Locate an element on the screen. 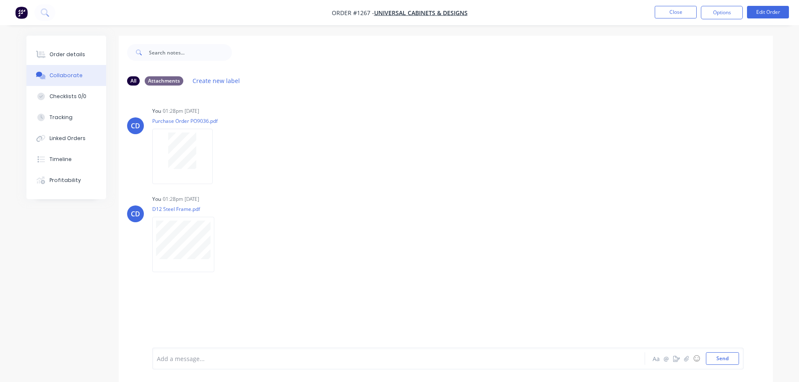 Image resolution: width=799 pixels, height=382 pixels. button: Collaborate is located at coordinates (66, 75).